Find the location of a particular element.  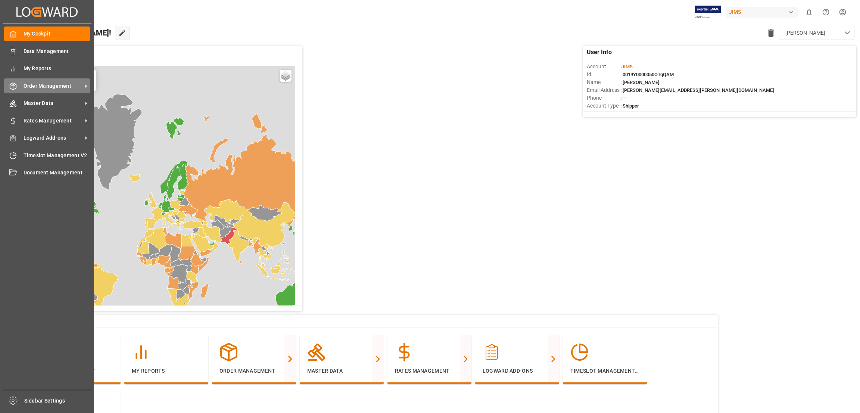

a: Data Management is located at coordinates (47, 51).